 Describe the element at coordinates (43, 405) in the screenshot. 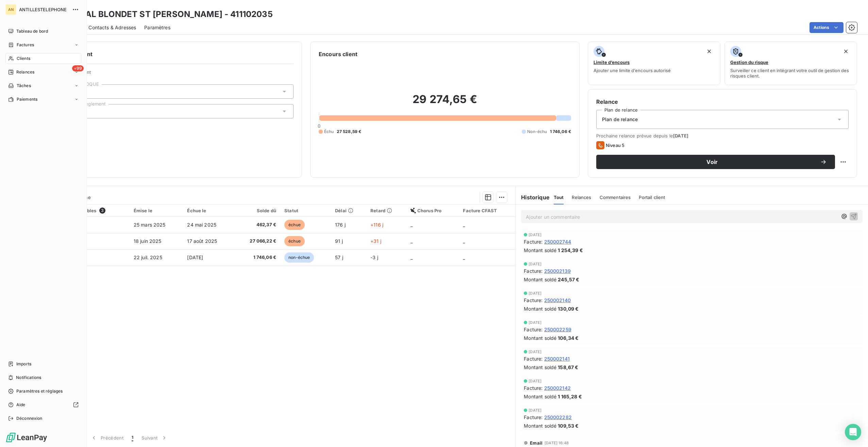

I see `a: Aide` at that location.